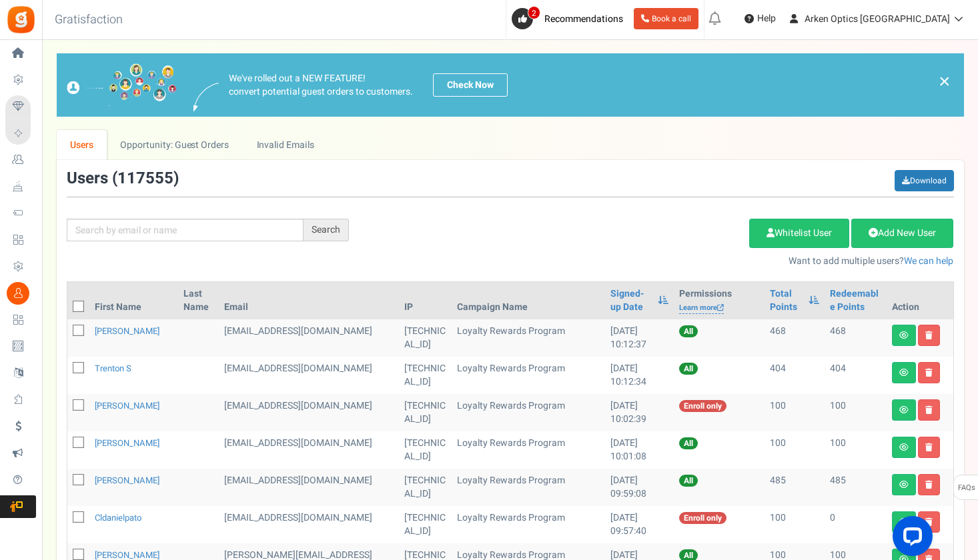 This screenshot has width=978, height=560. I want to click on th: Last Name, so click(198, 301).